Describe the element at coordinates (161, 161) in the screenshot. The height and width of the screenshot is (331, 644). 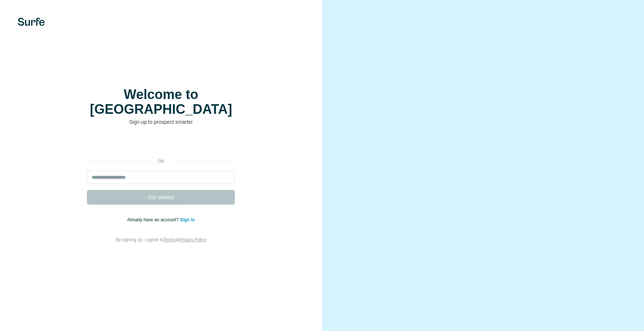
I see `p: or` at that location.